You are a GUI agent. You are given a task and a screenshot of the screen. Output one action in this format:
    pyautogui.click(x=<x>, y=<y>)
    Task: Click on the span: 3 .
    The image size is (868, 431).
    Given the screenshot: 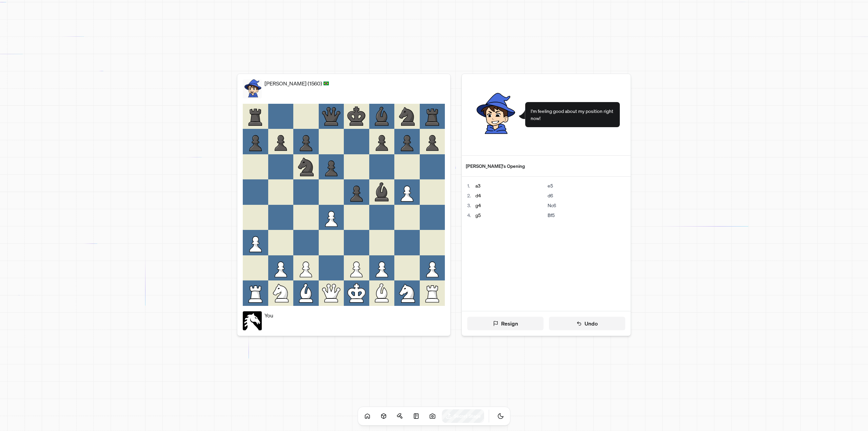 What is the action you would take?
    pyautogui.click(x=471, y=206)
    